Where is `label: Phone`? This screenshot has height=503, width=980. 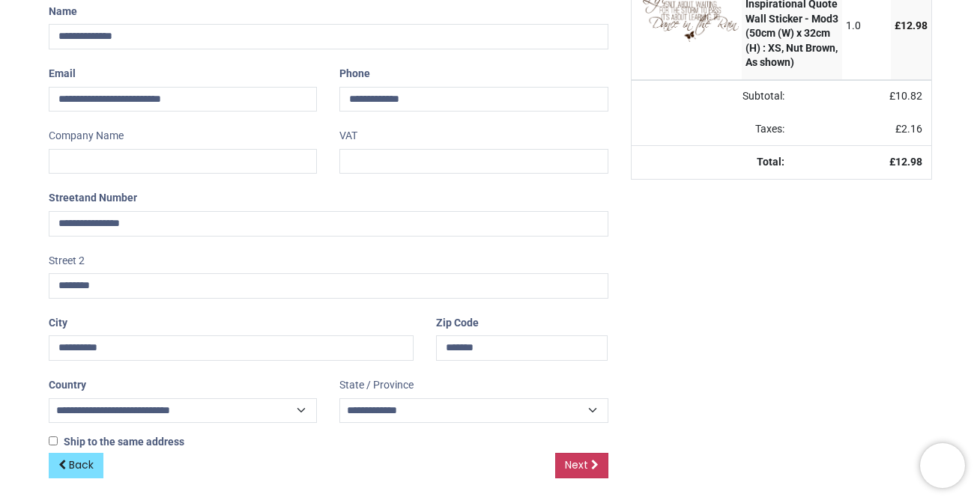
label: Phone is located at coordinates (354, 75).